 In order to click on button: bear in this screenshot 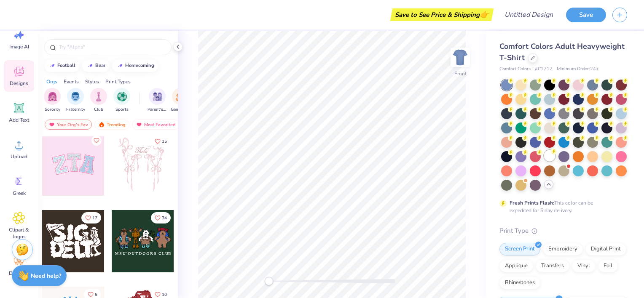, I will do `click(96, 66)`.